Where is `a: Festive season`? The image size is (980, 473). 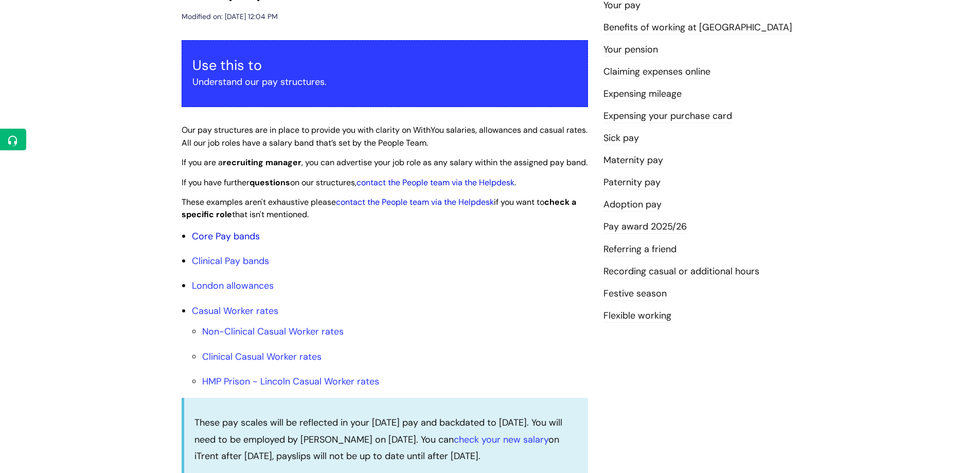
a: Festive season is located at coordinates (635, 294).